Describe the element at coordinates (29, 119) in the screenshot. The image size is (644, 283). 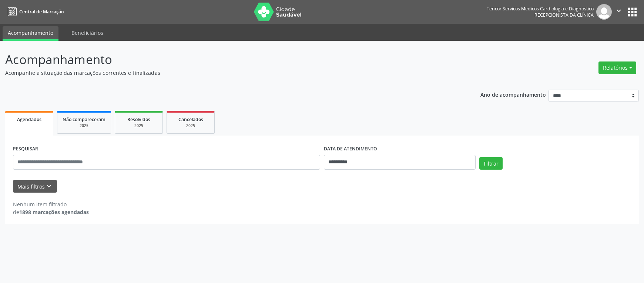
I see `span: Agendados` at that location.